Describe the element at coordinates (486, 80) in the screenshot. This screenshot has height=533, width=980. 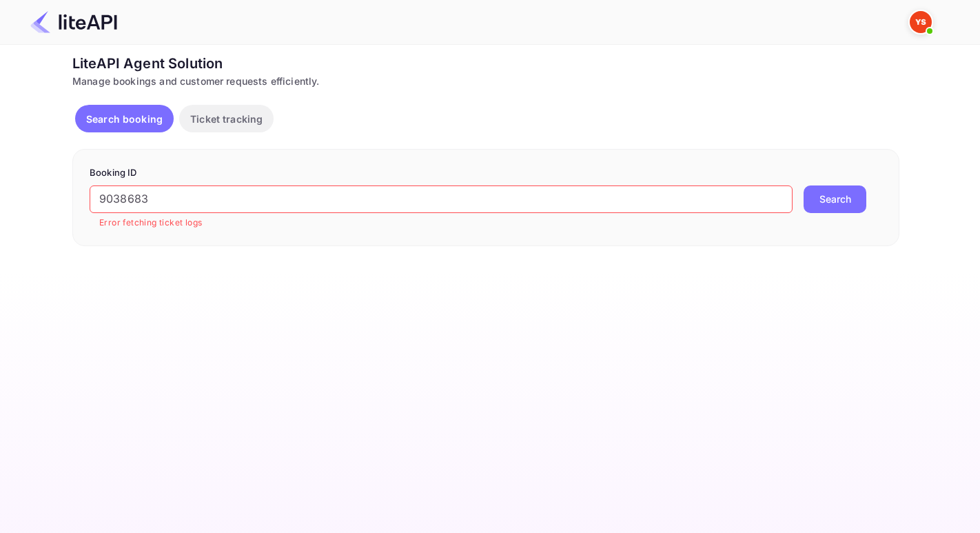
I see `div: Manage bookings and customer requests efficiently.` at that location.